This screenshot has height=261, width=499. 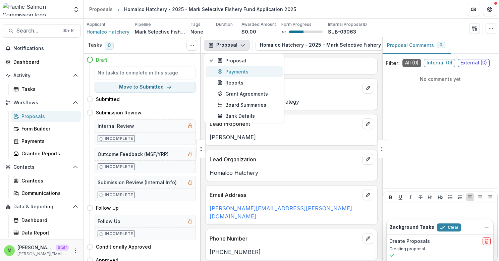 What do you see at coordinates (291, 173) in the screenshot?
I see `p: Homalco Hatchery` at bounding box center [291, 173].